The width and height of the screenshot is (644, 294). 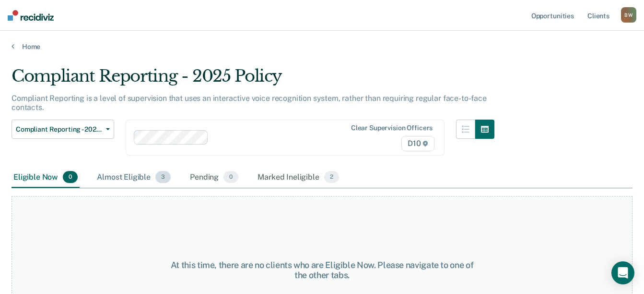 I want to click on div: Compliant Reporting - 2025 Policy, so click(x=253, y=79).